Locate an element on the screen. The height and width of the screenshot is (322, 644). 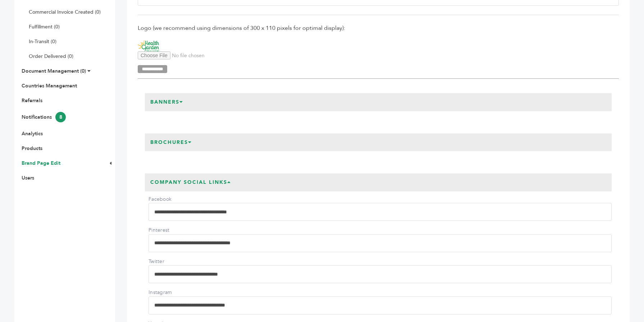
h3: Brochures is located at coordinates (171, 142).